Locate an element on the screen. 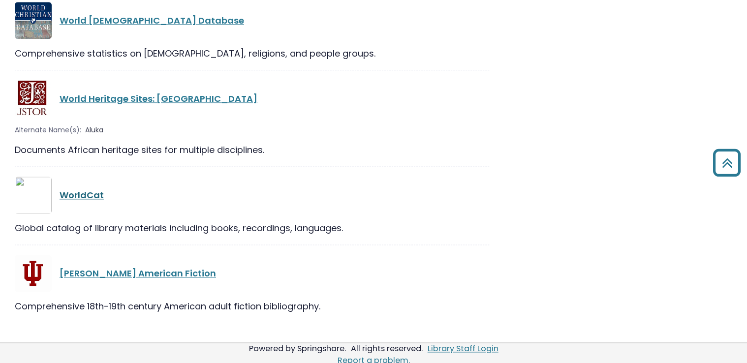 This screenshot has height=363, width=747. div: Powered by Springshare. is located at coordinates (297, 348).